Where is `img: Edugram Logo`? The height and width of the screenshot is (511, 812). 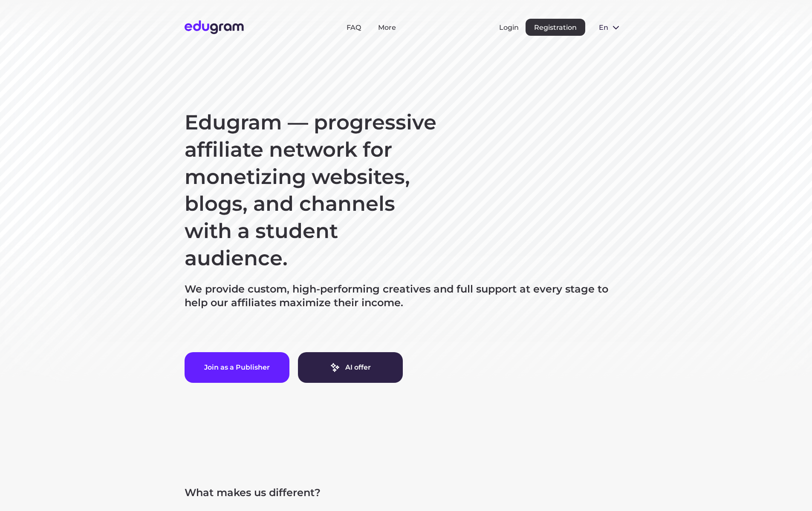
img: Edugram Logo is located at coordinates (214, 28).